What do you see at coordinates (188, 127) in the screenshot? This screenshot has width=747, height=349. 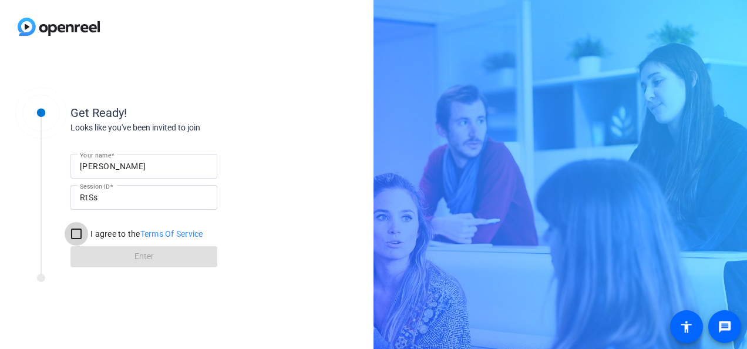 I see `div: Looks like you've been invited to join` at bounding box center [188, 127].